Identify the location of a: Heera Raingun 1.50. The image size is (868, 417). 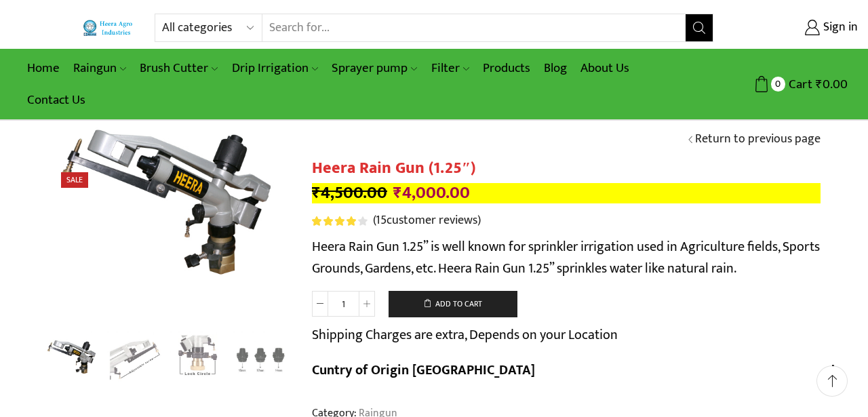
(72, 356).